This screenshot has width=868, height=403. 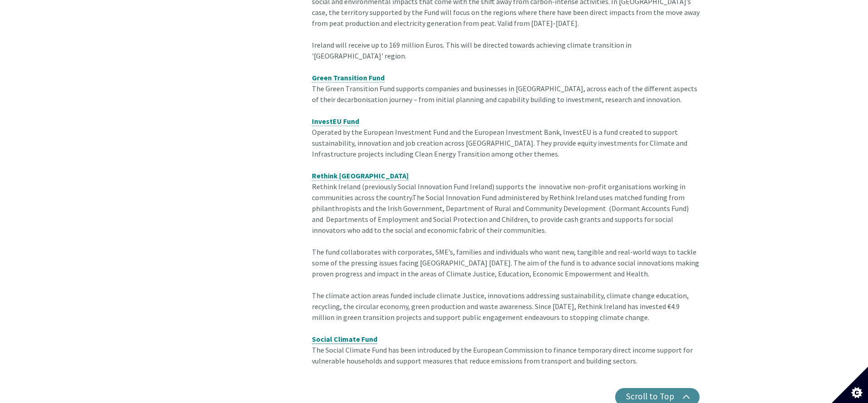 I want to click on a: Green Transition Fund, so click(x=348, y=78).